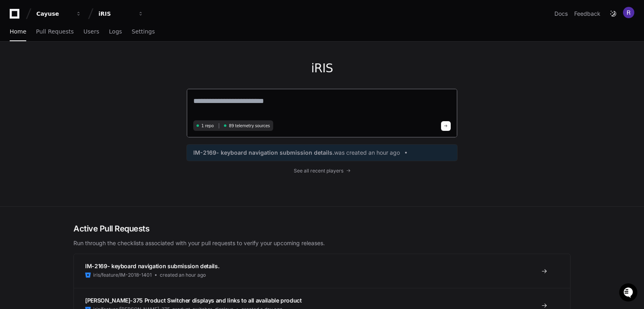 The image size is (644, 309). I want to click on a: IM-2169- keyboard navigation submission details.iris/feature/IM-2018-1401created an hour ago, so click(322, 271).